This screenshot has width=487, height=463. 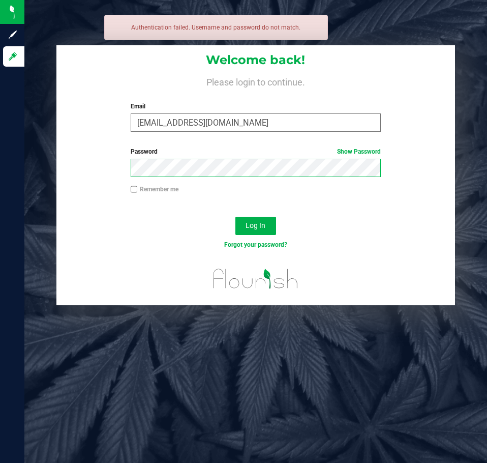 I want to click on span: Log In, so click(x=255, y=225).